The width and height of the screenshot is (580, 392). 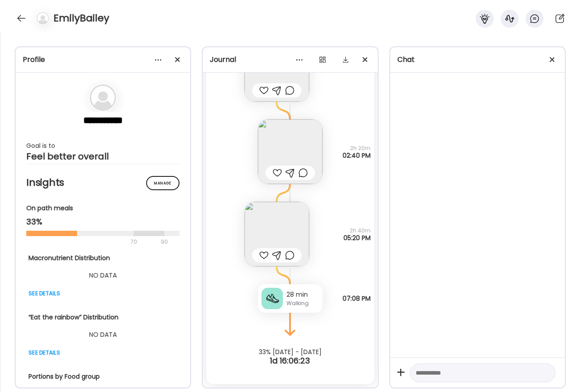 What do you see at coordinates (478, 60) in the screenshot?
I see `div: Chat` at bounding box center [478, 60].